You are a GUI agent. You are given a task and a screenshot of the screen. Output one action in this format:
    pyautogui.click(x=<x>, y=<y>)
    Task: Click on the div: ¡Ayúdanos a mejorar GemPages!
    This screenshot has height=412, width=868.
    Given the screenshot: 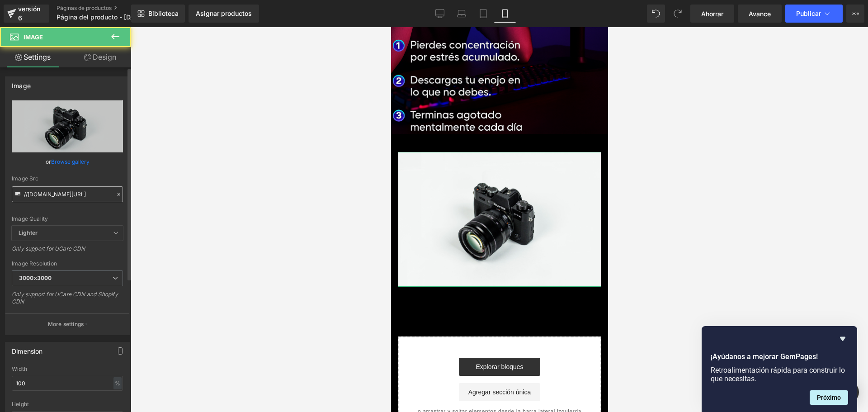 What is the action you would take?
    pyautogui.click(x=779, y=369)
    